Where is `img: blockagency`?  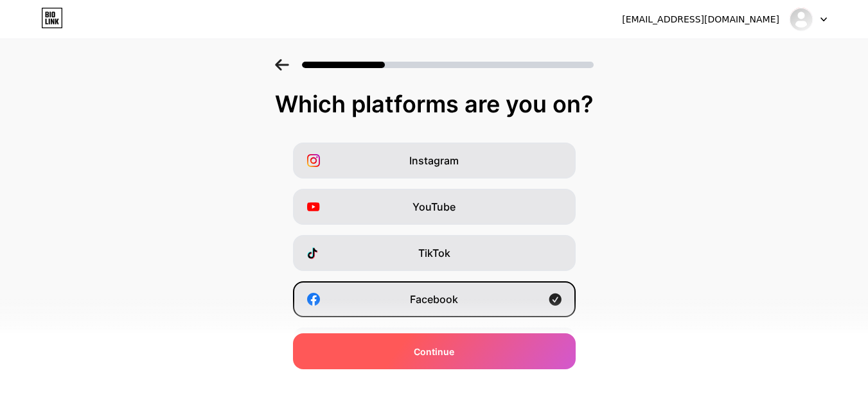 img: blockagency is located at coordinates (801, 20).